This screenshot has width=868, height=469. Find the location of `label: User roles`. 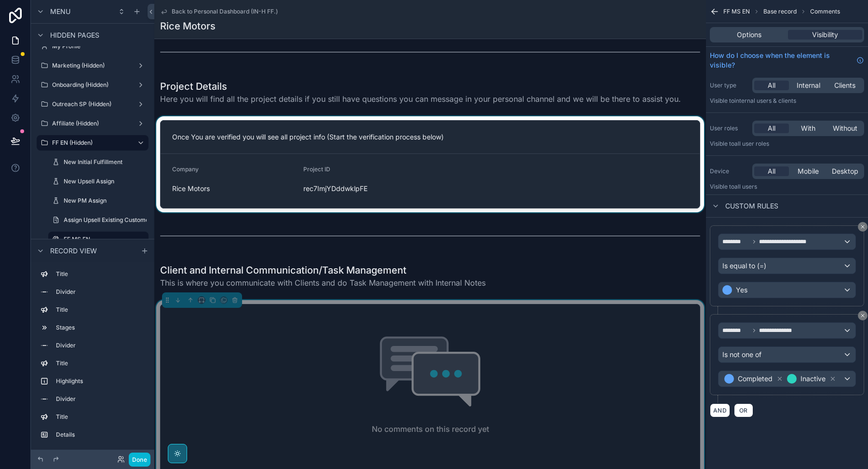

label: User roles is located at coordinates (729, 129).